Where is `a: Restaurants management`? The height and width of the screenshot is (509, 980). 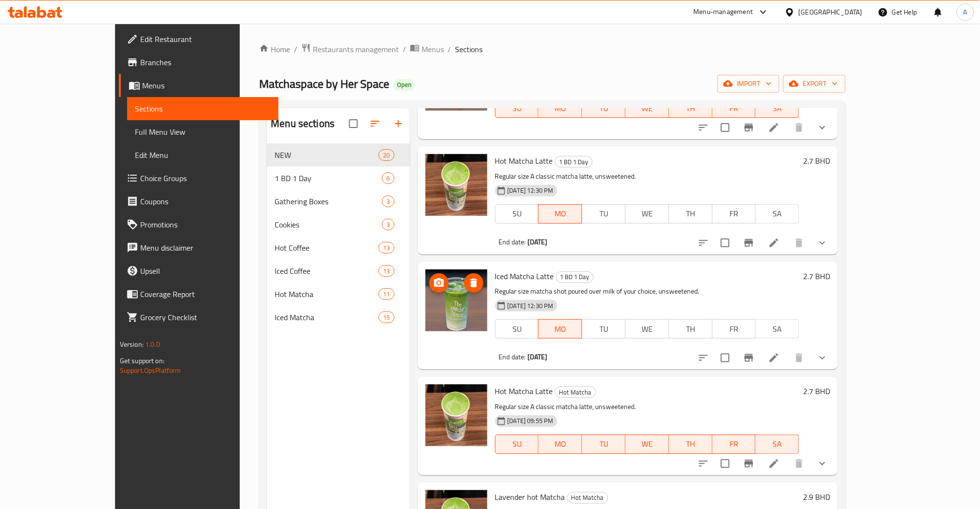
a: Restaurants management is located at coordinates (350, 49).